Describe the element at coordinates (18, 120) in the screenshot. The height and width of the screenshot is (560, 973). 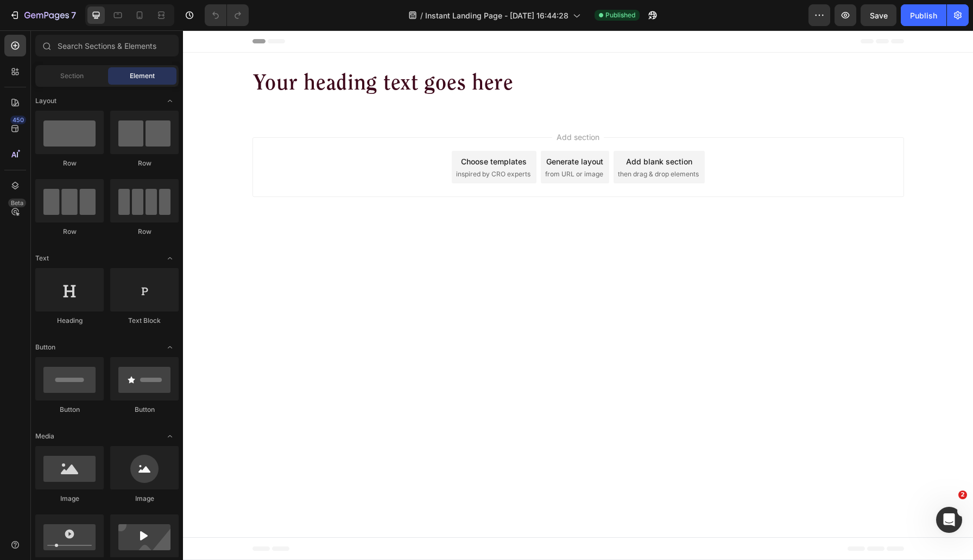
I see `div: 450` at that location.